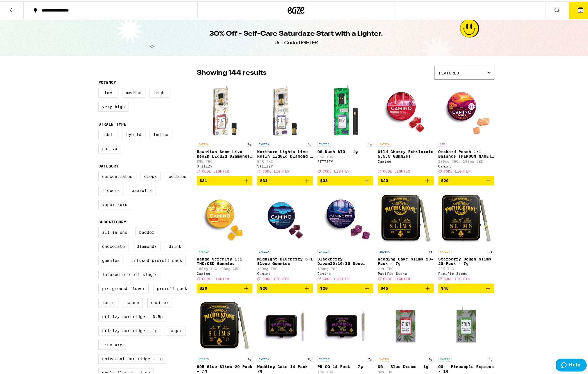  What do you see at coordinates (285, 260) in the screenshot?
I see `p: Midnight Blueberry 5:1 Sleep Gummies` at bounding box center [285, 260].